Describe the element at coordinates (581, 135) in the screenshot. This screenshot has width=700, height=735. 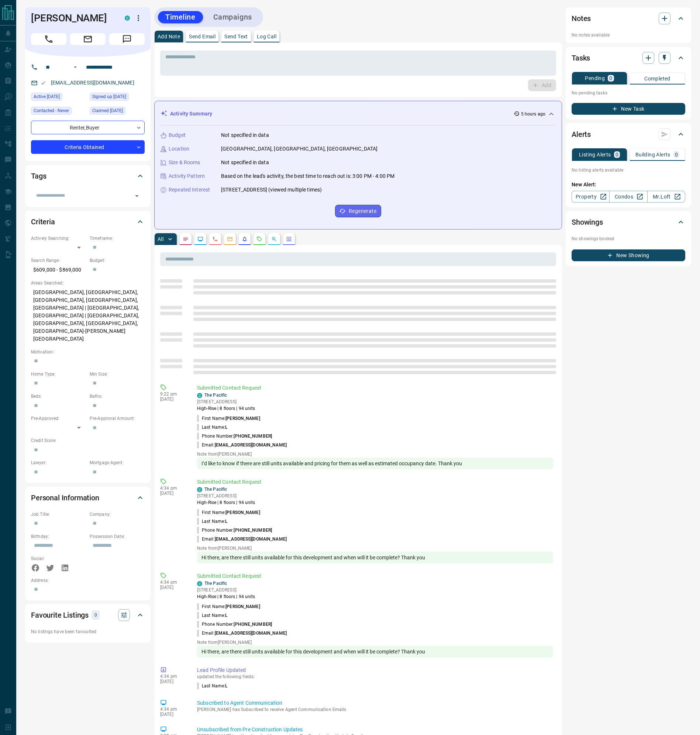
I see `h2: Alerts` at that location.